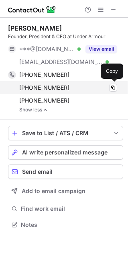  What do you see at coordinates (32, 10) in the screenshot?
I see `img: ContactOut v5.3.10` at bounding box center [32, 10].